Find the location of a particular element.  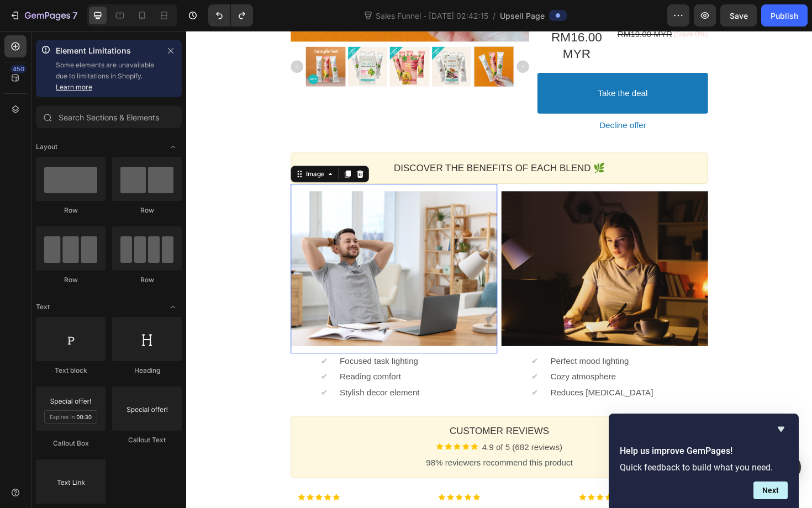

button: Next question is located at coordinates (770, 490).